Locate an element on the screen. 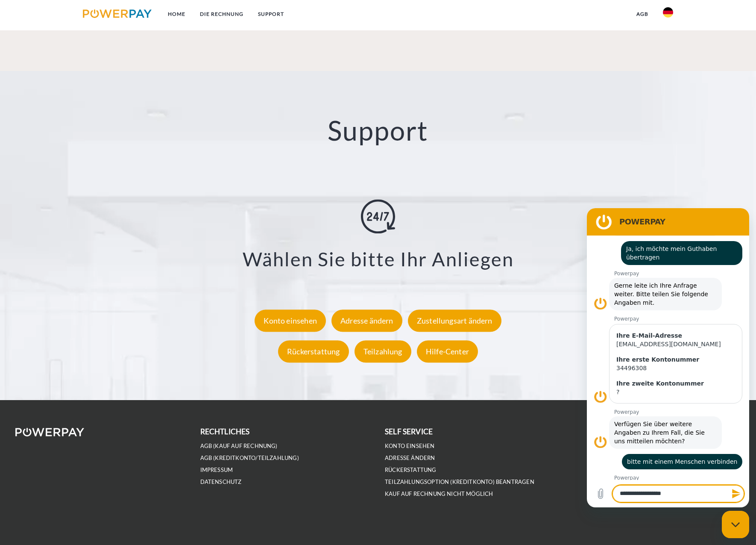 This screenshot has height=545, width=756. a: DATENSCHUTZ is located at coordinates (221, 481).